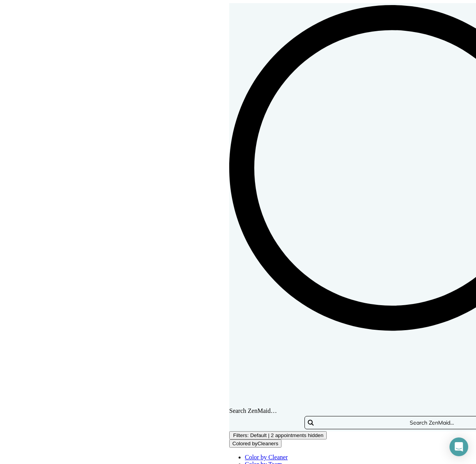 This screenshot has height=464, width=476. I want to click on span: Search ZenMaid…, so click(253, 410).